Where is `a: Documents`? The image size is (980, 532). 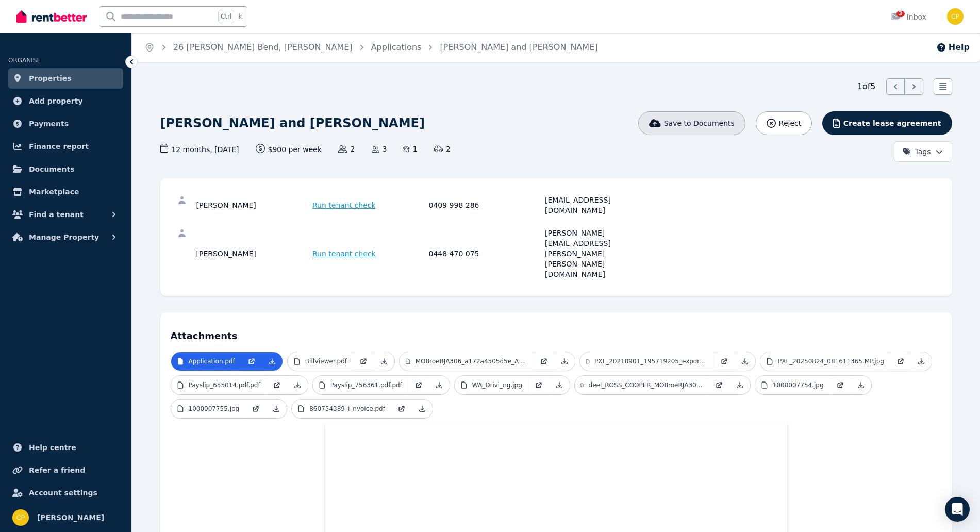
a: Documents is located at coordinates (66, 169).